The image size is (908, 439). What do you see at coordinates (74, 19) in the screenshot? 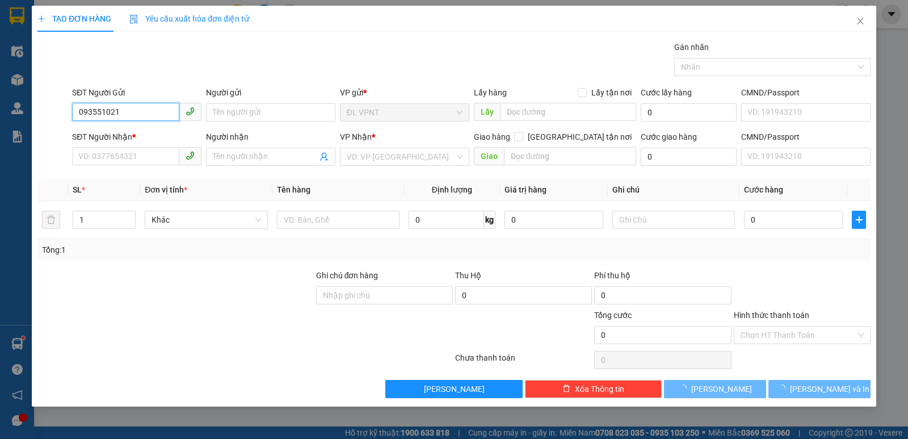
I see `span: TẠO ĐƠN HÀNG` at bounding box center [74, 19].